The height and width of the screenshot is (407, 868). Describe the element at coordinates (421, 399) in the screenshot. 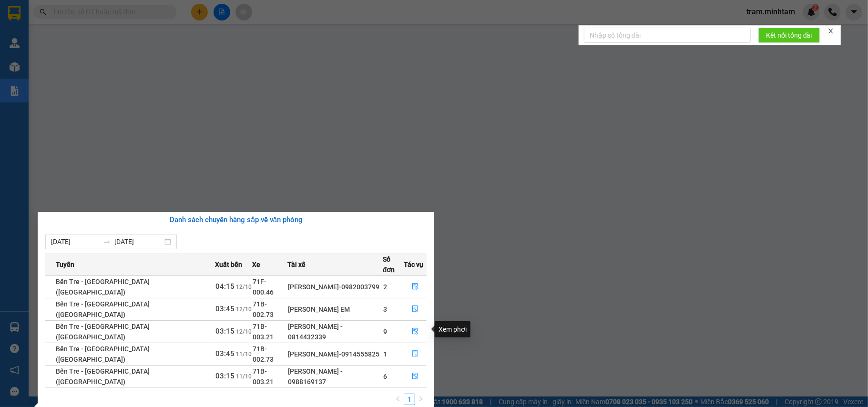

I see `li: Next Page` at that location.